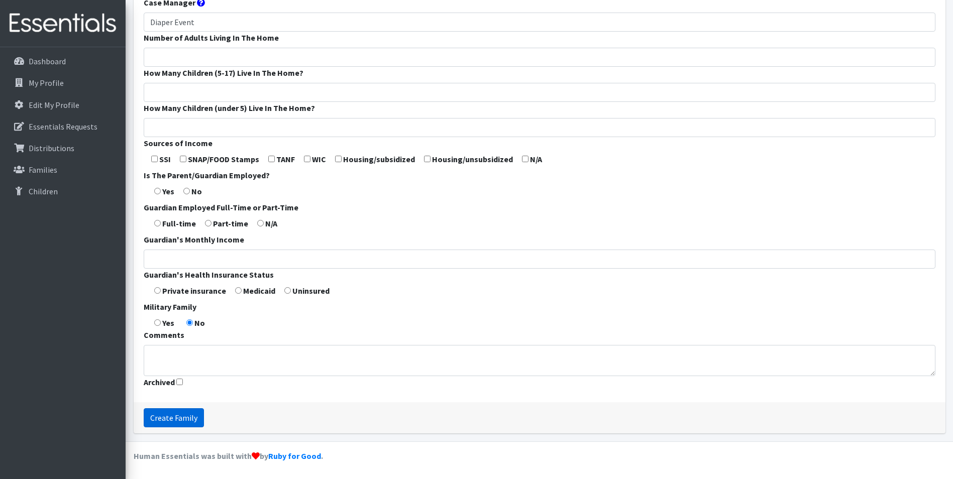 The height and width of the screenshot is (479, 953). I want to click on label: Sources of Income, so click(178, 143).